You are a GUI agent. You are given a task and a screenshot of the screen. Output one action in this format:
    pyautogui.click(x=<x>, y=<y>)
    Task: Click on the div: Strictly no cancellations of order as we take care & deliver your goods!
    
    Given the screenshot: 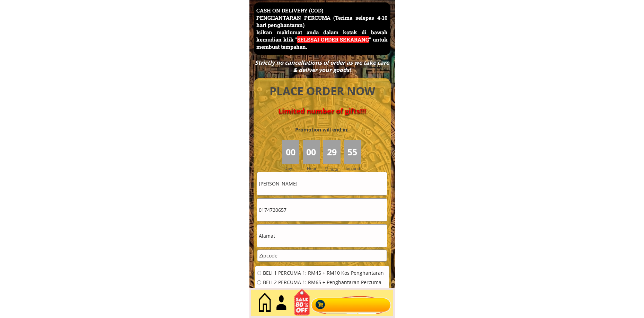 What is the action you would take?
    pyautogui.click(x=322, y=66)
    